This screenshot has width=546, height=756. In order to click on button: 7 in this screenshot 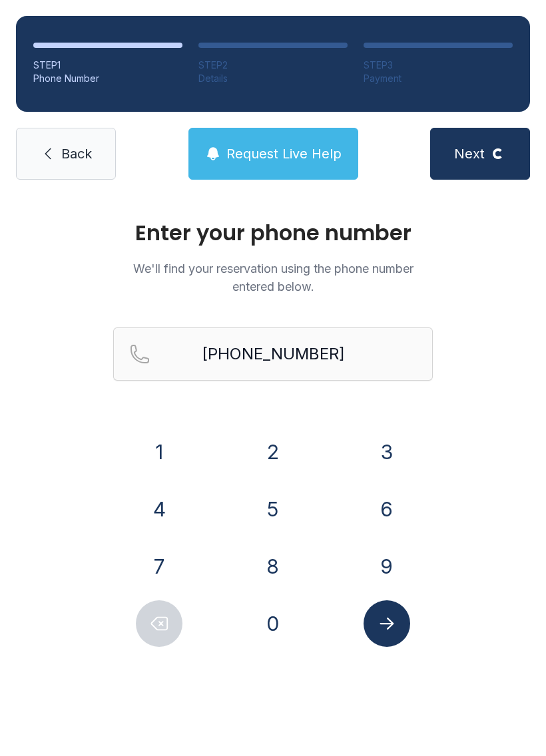, I will do `click(159, 566)`.